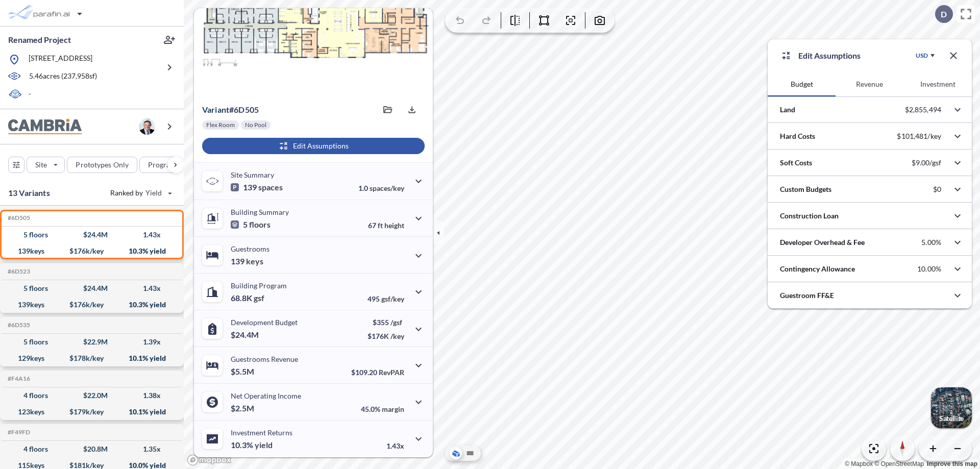 This screenshot has height=469, width=980. Describe the element at coordinates (822, 243) in the screenshot. I see `p: Developer Overhead & Fee` at that location.